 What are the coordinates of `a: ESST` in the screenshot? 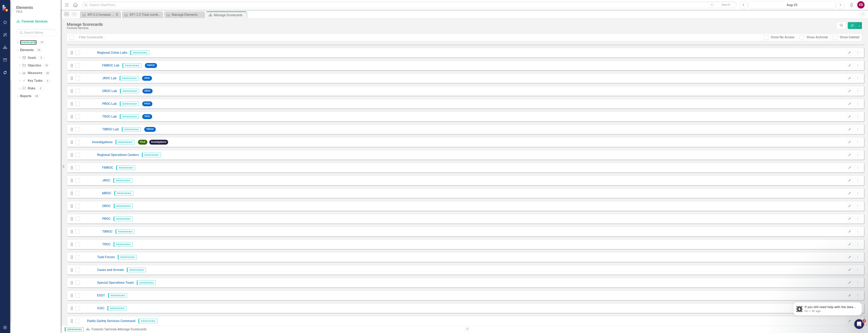 It's located at (92, 295).